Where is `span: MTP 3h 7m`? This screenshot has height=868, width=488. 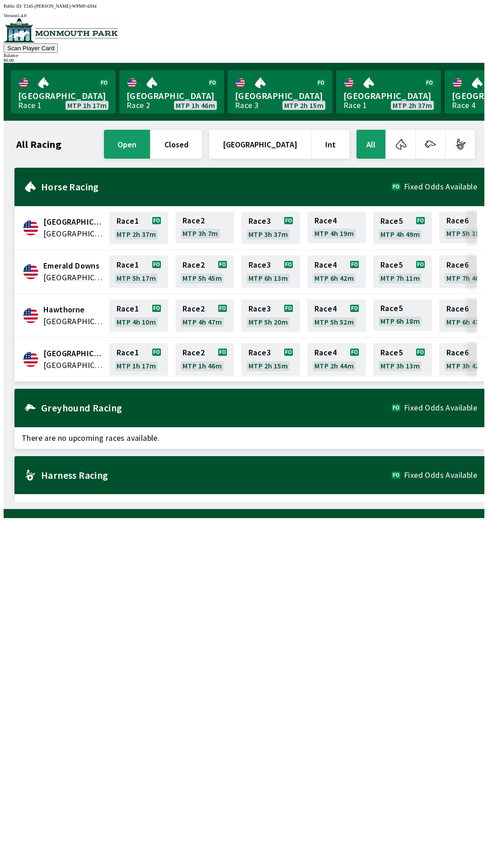
span: MTP 3h 7m is located at coordinates (200, 234).